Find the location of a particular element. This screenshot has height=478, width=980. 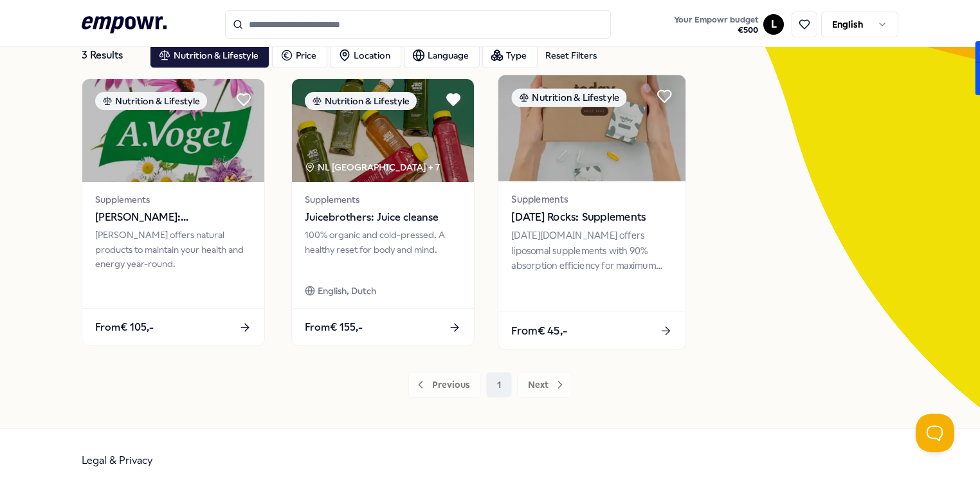

span: From € 45,- is located at coordinates (539, 331).